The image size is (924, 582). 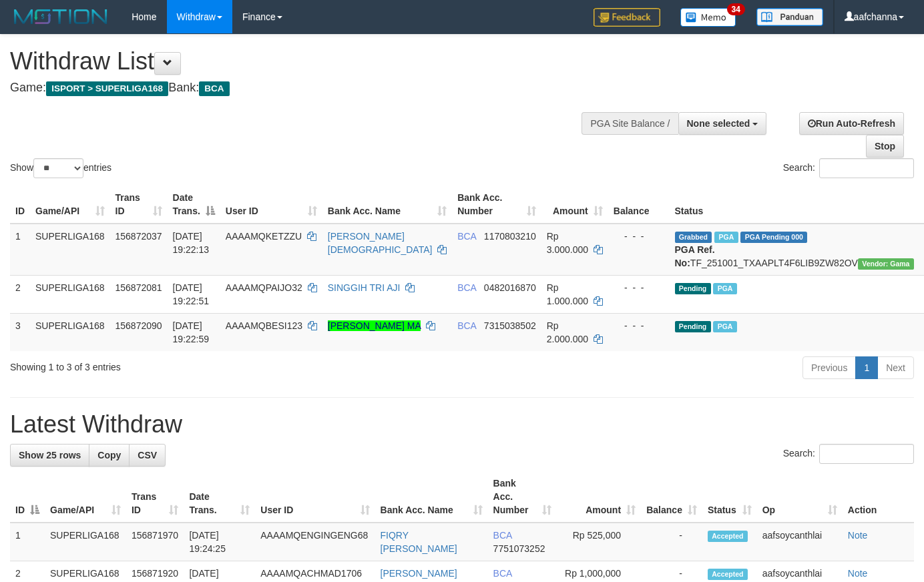 What do you see at coordinates (695, 257) in the screenshot?
I see `b: PGA Ref. No:` at bounding box center [695, 257].